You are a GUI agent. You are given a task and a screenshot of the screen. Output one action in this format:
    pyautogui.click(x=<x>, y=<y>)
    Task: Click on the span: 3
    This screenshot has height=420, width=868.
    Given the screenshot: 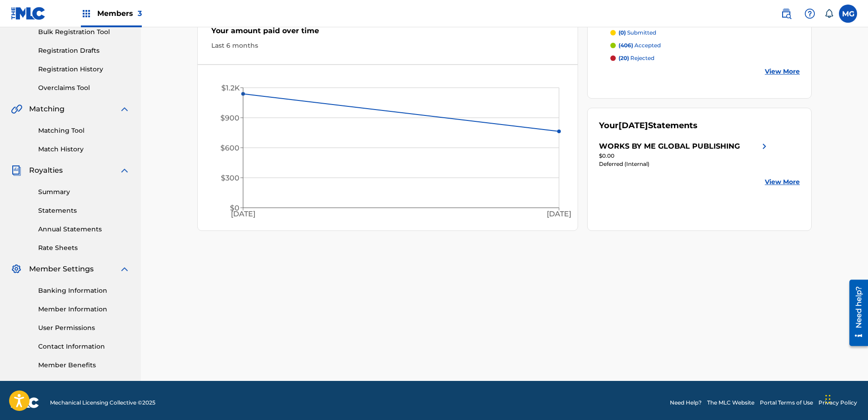 What is the action you would take?
    pyautogui.click(x=139, y=13)
    